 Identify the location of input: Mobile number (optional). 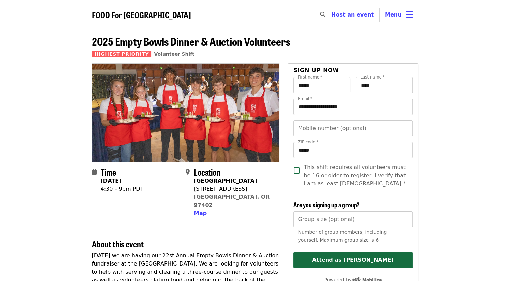
(353, 128).